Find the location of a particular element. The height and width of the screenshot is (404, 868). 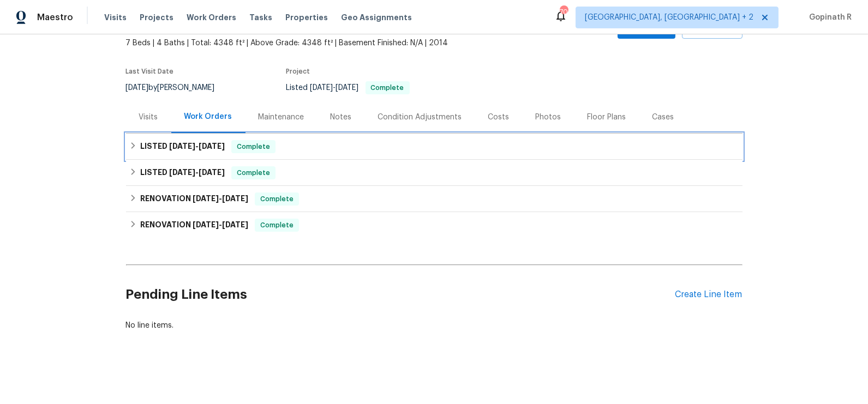

span: Last Visit Date is located at coordinates (150, 71).